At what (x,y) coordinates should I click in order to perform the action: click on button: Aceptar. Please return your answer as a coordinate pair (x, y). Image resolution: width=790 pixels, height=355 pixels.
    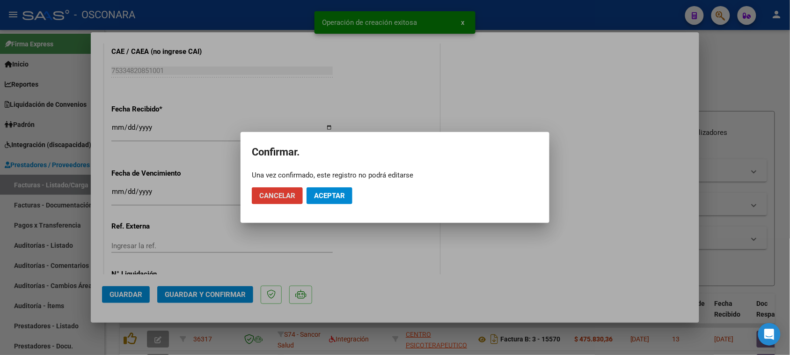
    Looking at the image, I should click on (329, 196).